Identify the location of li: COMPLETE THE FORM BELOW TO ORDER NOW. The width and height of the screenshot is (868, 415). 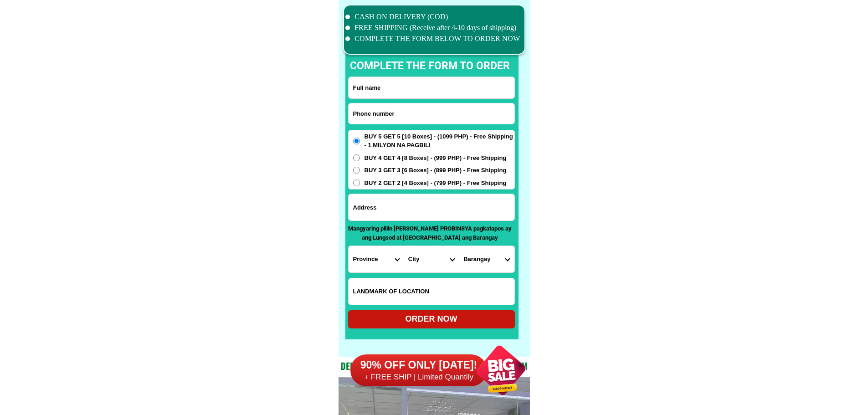
(433, 39).